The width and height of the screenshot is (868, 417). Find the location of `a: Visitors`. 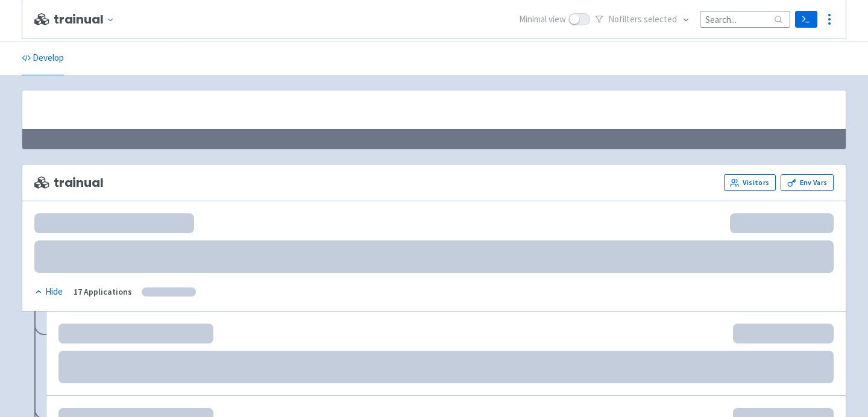

a: Visitors is located at coordinates (750, 183).